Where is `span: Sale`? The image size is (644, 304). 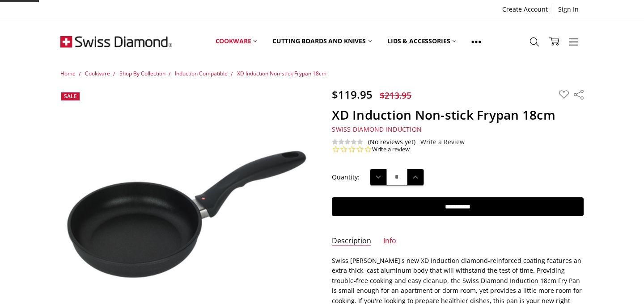 span: Sale is located at coordinates (70, 96).